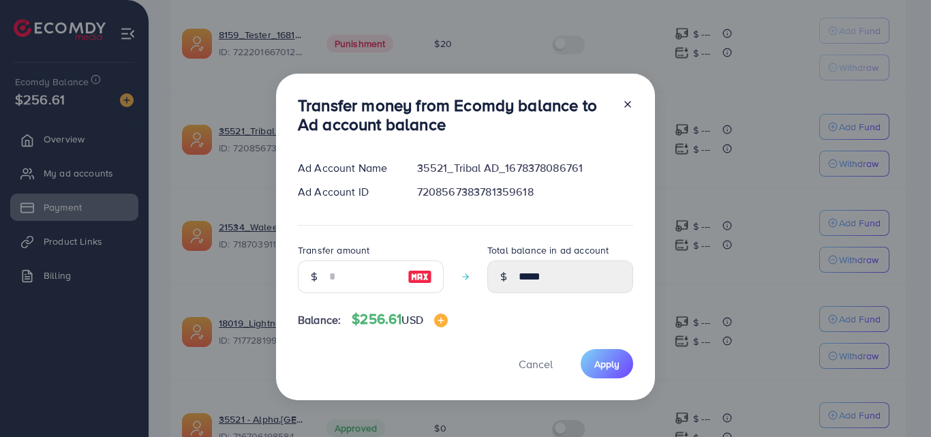  Describe the element at coordinates (535, 363) in the screenshot. I see `button: Cancel` at that location.